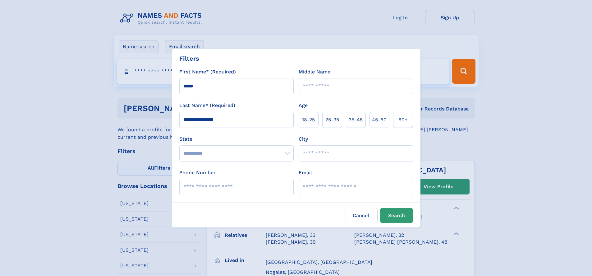  Describe the element at coordinates (315, 72) in the screenshot. I see `label: Middle Name` at that location.